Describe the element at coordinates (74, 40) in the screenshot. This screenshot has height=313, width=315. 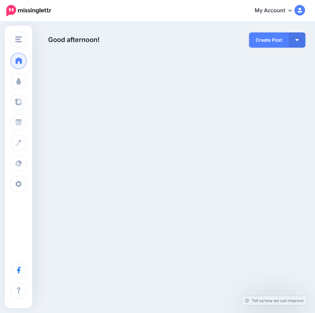
I see `span: Good afternoon!` at that location.